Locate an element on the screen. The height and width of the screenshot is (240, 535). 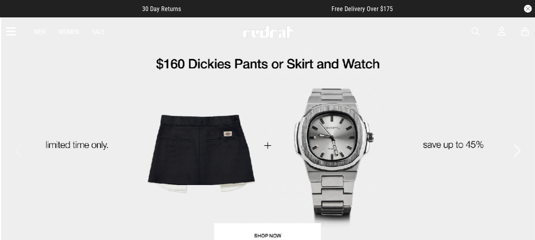
span: Free Delivery Over $175 is located at coordinates (362, 9).